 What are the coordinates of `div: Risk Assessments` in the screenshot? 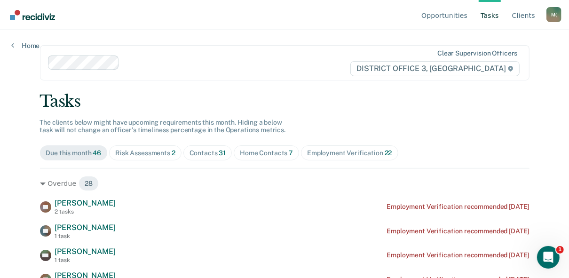 It's located at (145, 153).